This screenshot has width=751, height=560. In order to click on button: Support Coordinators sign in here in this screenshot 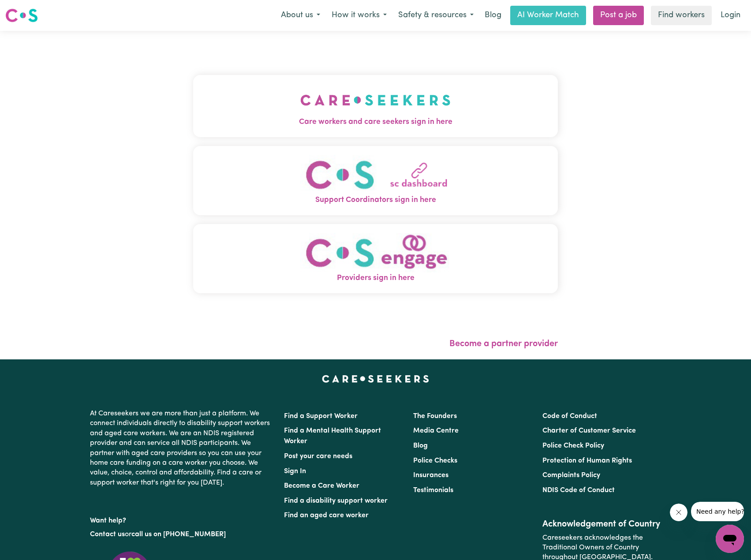, I will do `click(376, 181)`.